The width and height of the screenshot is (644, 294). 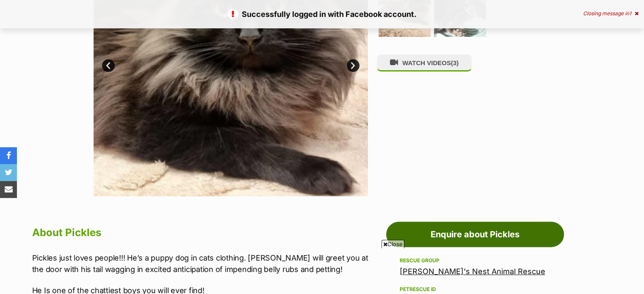 I want to click on span: (3), so click(x=455, y=62).